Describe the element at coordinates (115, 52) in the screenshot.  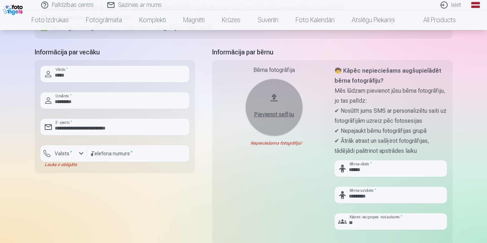
I see `h5: Informācija par vecāku` at that location.